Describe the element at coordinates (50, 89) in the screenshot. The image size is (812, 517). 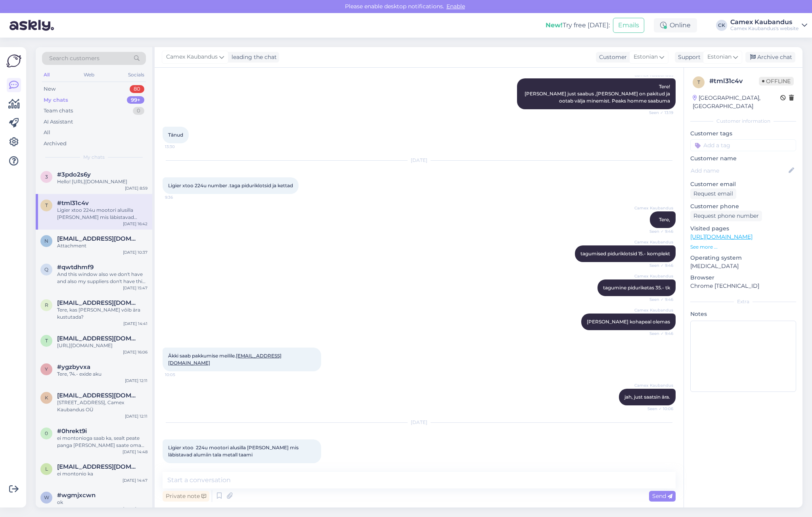
I see `div: New` at that location.